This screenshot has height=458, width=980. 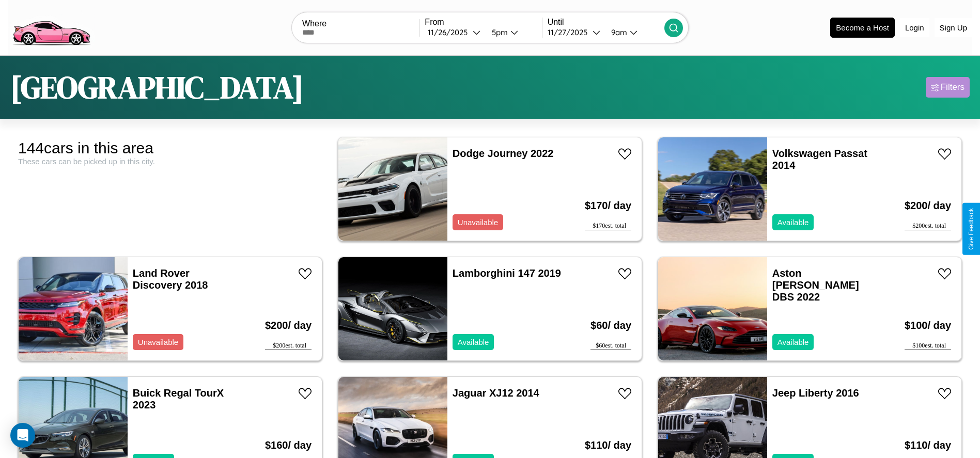 What do you see at coordinates (947, 87) in the screenshot?
I see `button: Filters` at bounding box center [947, 87].